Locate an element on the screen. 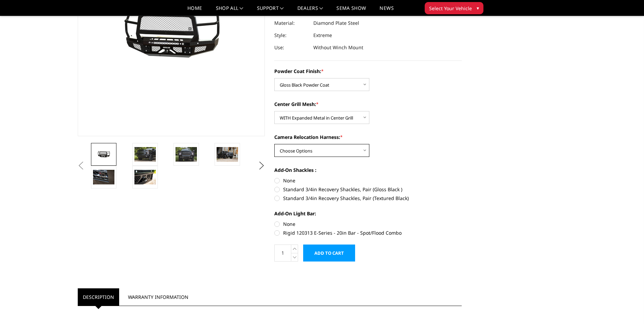  button: Select Your Vehicle is located at coordinates (454, 8).